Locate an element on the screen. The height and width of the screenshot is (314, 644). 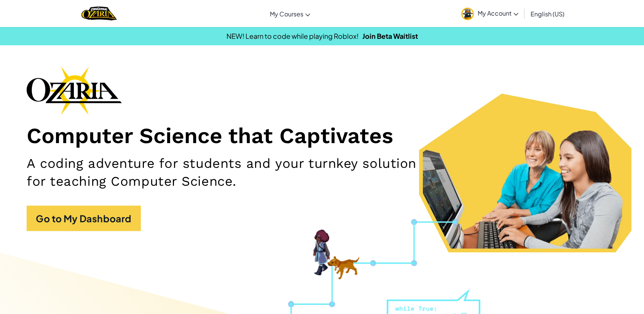
h1: Computer Science that Captivates is located at coordinates (322, 136).